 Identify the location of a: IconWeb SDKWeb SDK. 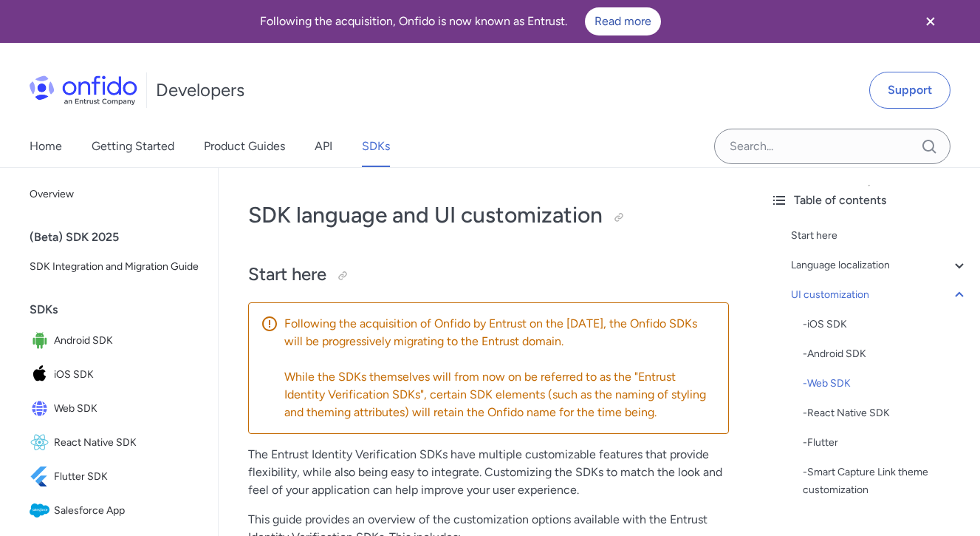
(115, 409).